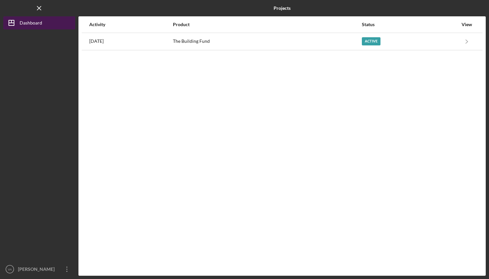 This screenshot has width=489, height=279. I want to click on text: VA, so click(10, 269).